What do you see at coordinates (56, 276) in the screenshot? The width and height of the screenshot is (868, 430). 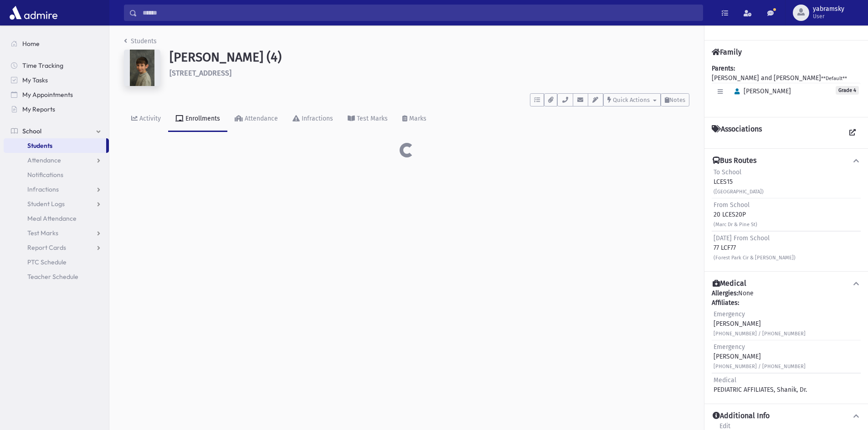 I see `a: Teacher Schedule` at bounding box center [56, 276].